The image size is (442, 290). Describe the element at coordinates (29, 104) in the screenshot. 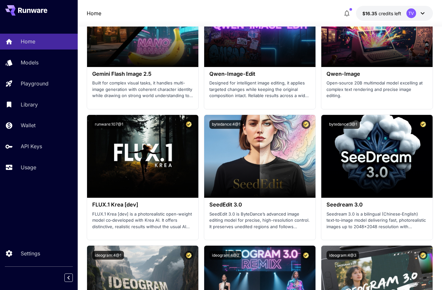

I see `p: Library` at that location.